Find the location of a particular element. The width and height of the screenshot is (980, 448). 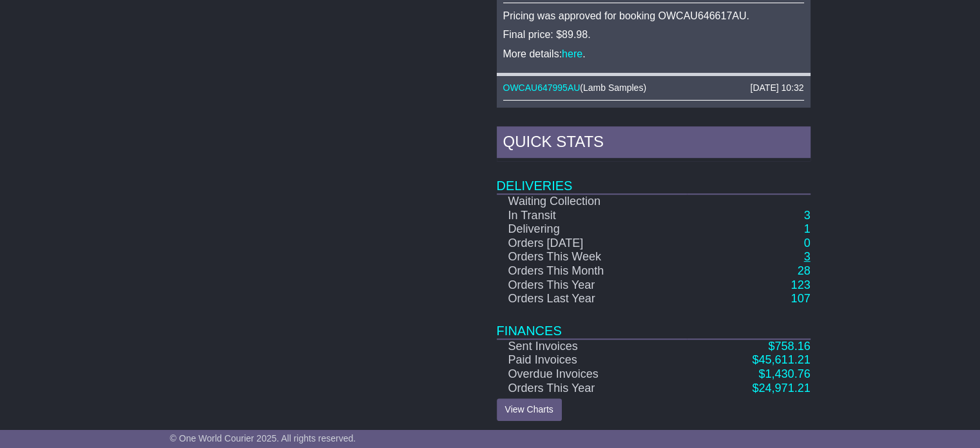

td: Finances is located at coordinates (653, 322).